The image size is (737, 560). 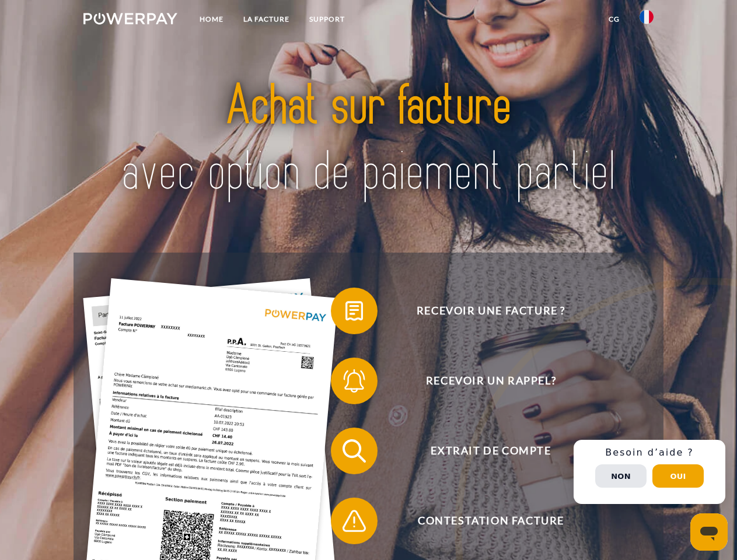 What do you see at coordinates (130, 19) in the screenshot?
I see `img: logo-powerpay-white.svg` at bounding box center [130, 19].